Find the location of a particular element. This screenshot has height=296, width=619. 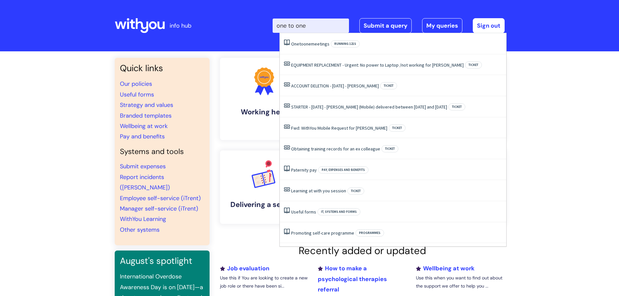

span: One is located at coordinates (295, 44).